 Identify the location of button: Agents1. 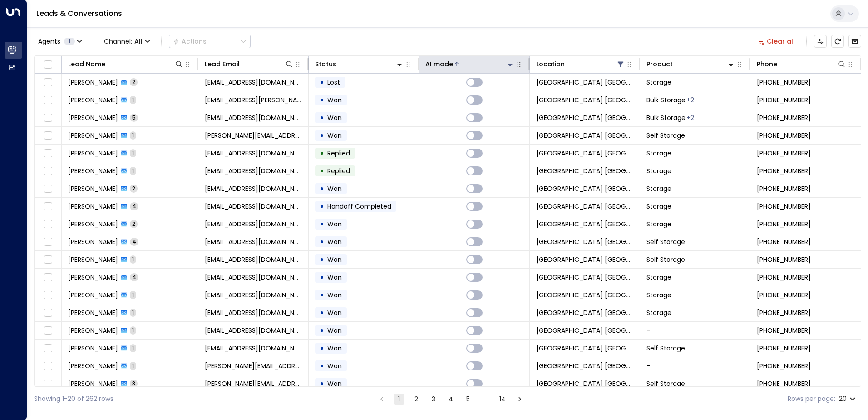
(59, 41).